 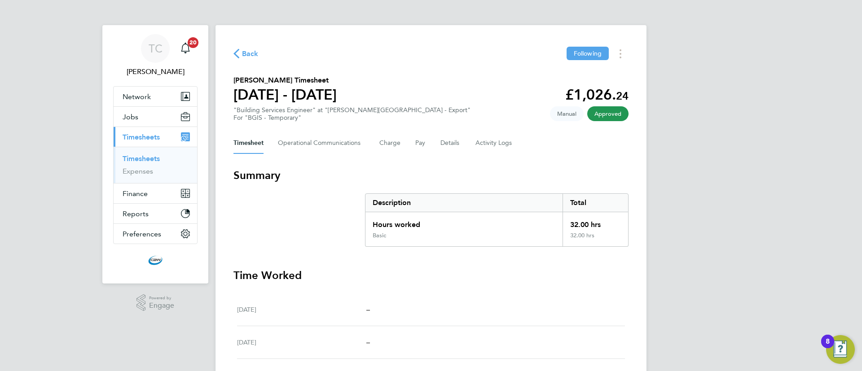 I want to click on div: Timesheets, so click(x=155, y=165).